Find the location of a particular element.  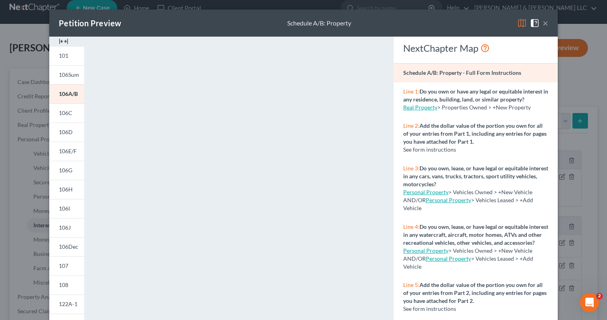

a: 106H is located at coordinates (67, 189).